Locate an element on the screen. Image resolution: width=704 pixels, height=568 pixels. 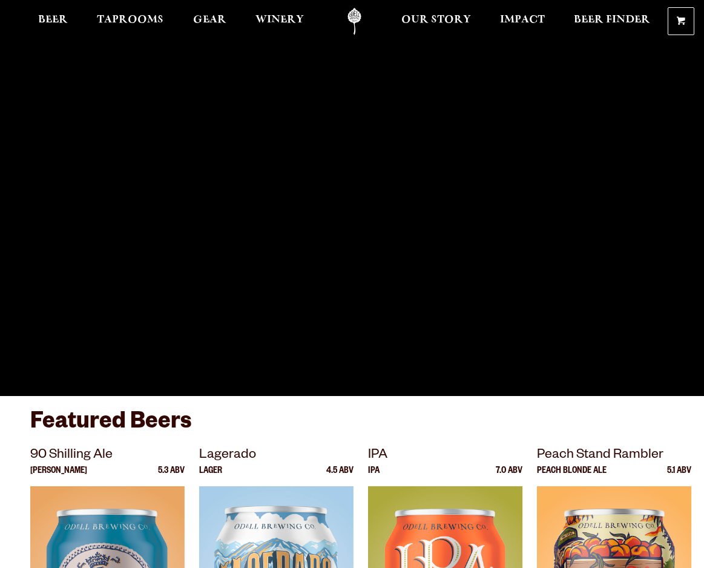
p: Peach Stand Rambler is located at coordinates (614, 456).